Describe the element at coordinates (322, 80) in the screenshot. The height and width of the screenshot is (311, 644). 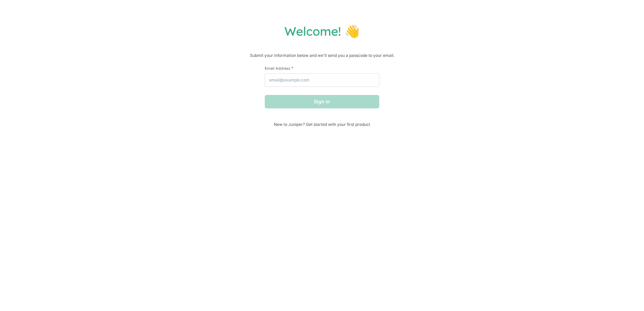
I see `input: email@example.com` at that location.